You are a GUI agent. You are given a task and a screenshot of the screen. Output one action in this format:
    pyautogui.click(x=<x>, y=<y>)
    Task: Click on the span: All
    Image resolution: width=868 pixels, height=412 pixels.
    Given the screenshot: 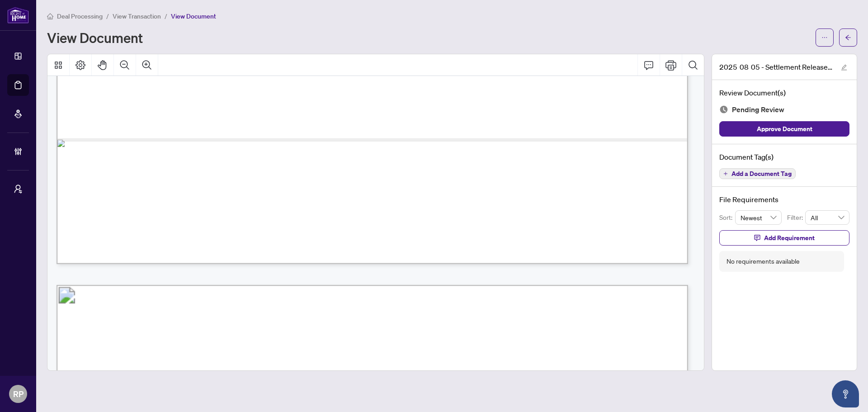 What is the action you would take?
    pyautogui.click(x=828, y=218)
    